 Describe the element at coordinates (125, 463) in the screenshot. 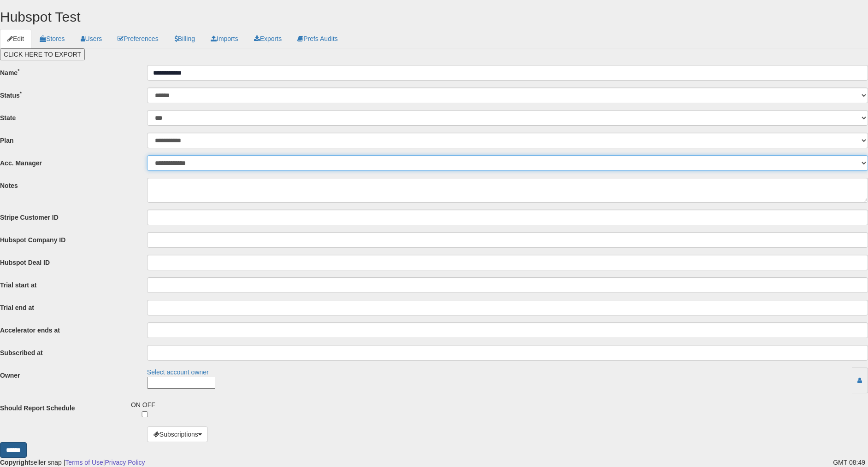

I see `a: Privacy Policy` at that location.